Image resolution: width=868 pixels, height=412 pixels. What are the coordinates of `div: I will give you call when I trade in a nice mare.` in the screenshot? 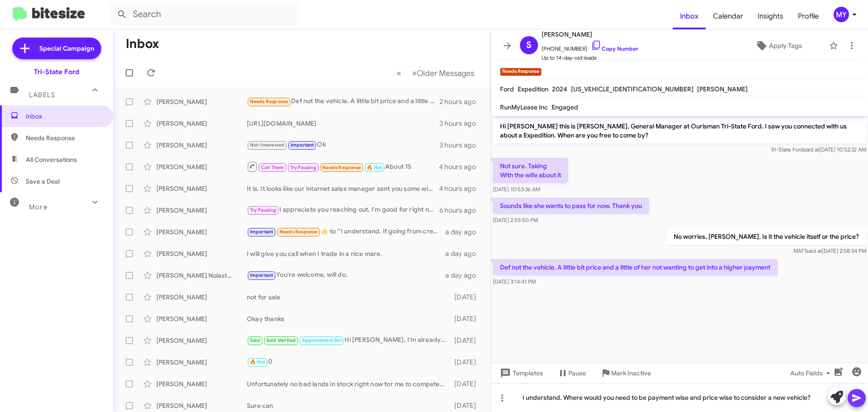 It's located at (346, 253).